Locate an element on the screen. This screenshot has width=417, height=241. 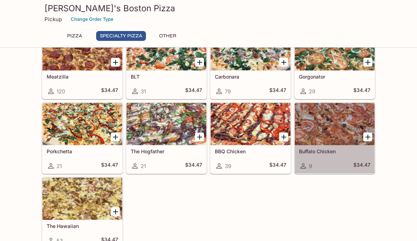
a: Gorgonator29$34.47 is located at coordinates (334, 64).